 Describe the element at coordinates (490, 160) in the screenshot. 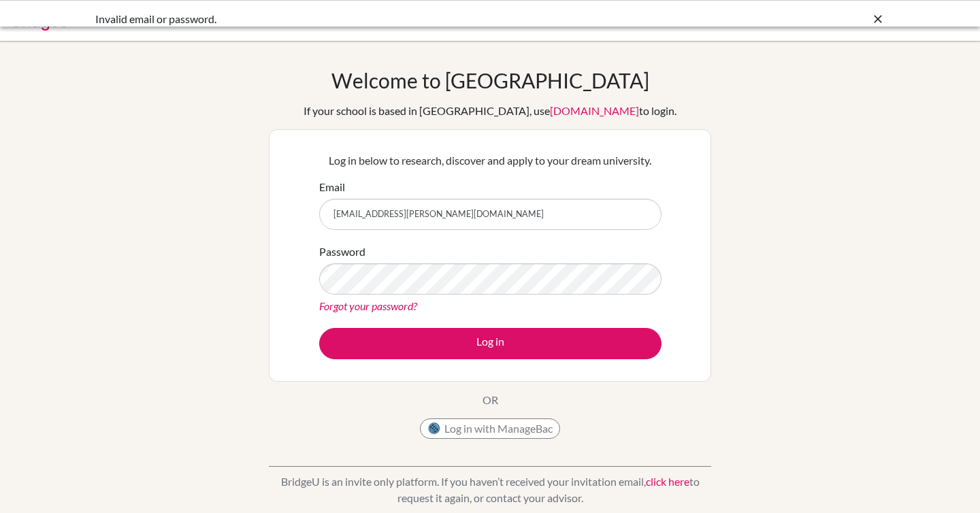

I see `p: Log in below to research, discover and apply to your dream university.` at that location.